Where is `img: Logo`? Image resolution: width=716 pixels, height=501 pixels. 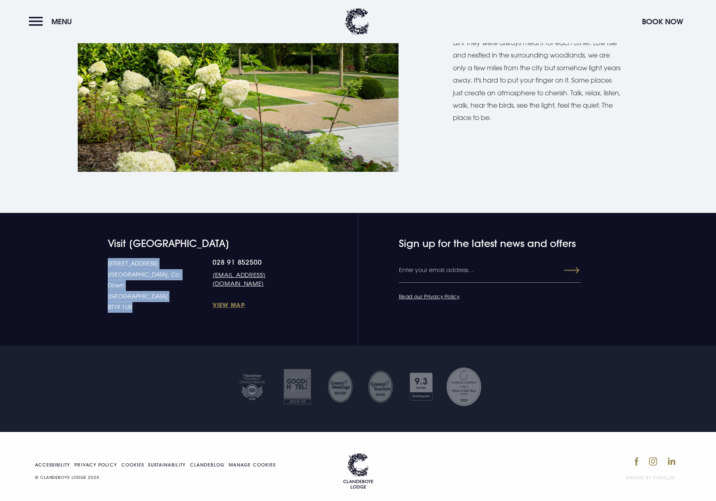 img: Logo is located at coordinates (358, 471).